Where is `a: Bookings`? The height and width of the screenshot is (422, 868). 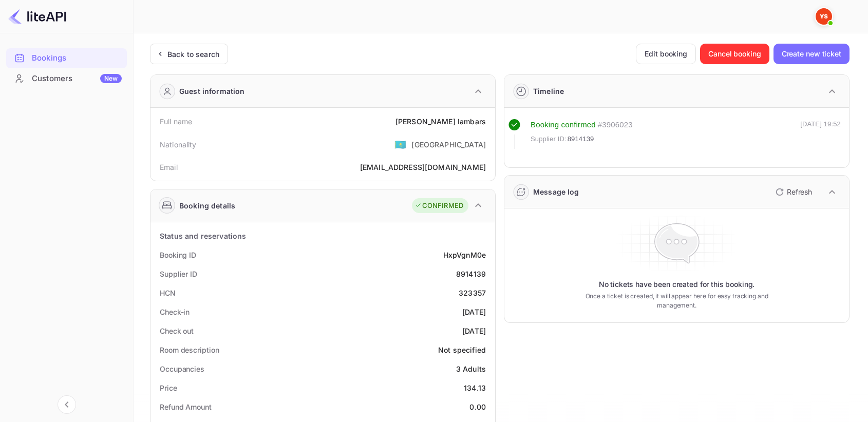 a: Bookings is located at coordinates (66, 57).